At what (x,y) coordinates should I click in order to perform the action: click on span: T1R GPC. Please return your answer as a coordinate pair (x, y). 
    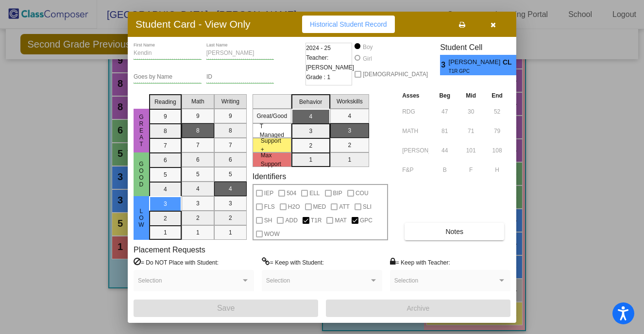
    Looking at the image, I should click on (472, 71).